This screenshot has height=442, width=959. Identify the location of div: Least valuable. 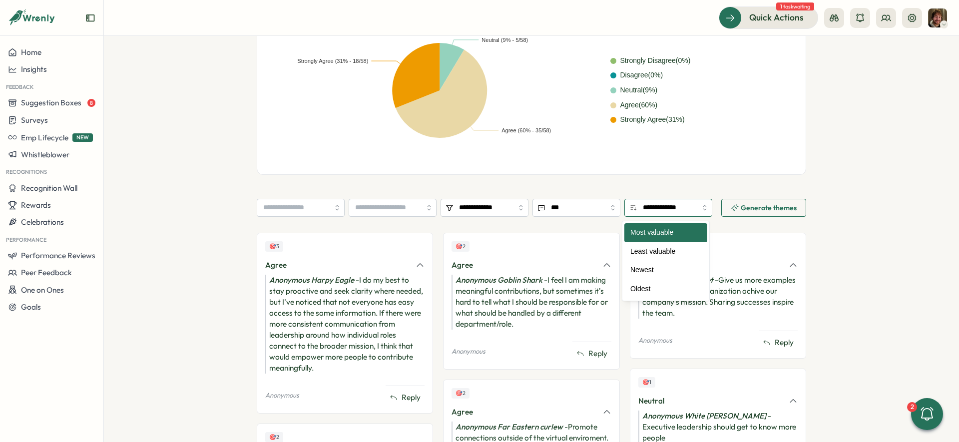
(666, 252).